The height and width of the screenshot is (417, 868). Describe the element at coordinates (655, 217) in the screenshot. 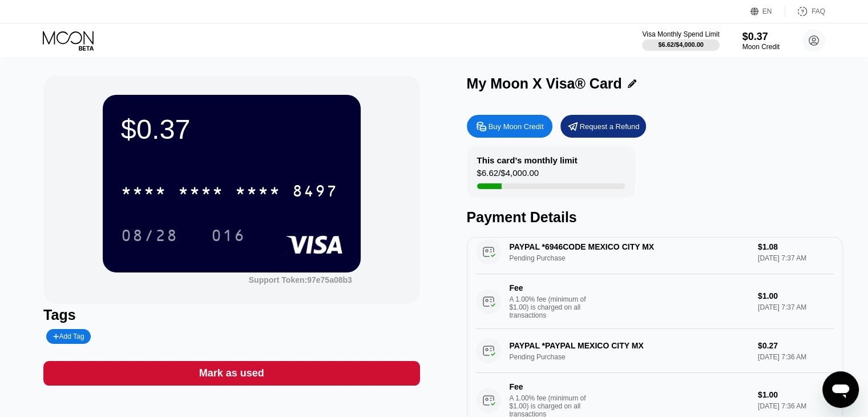

I see `div: Payment Details` at that location.